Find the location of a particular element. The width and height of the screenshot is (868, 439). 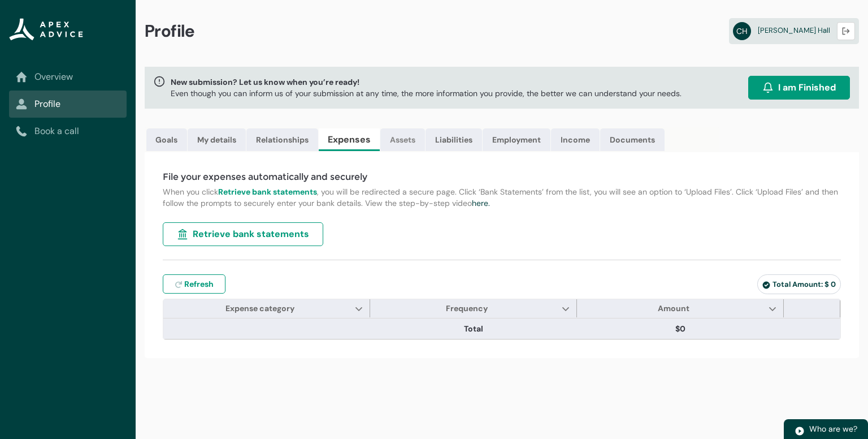

a: My details is located at coordinates (216, 140).